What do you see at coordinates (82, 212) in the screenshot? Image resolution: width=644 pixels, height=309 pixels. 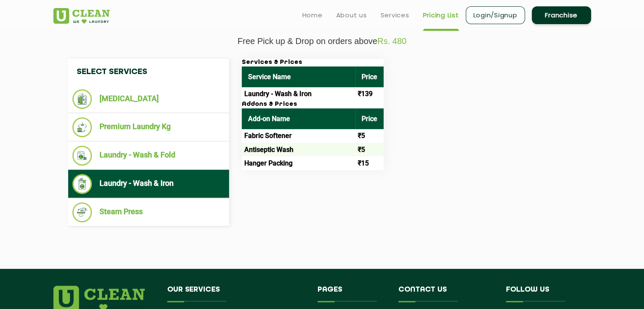 I see `img: Steam Press` at bounding box center [82, 212].